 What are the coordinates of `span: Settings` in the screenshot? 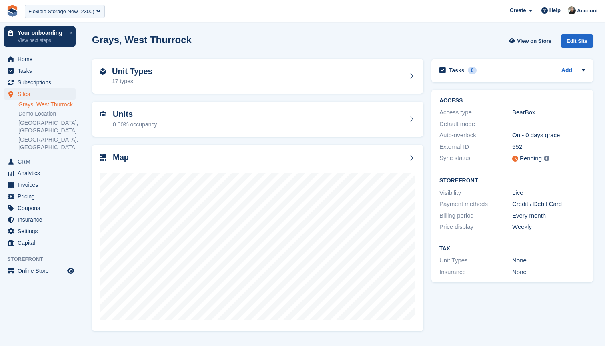 It's located at (42, 231).